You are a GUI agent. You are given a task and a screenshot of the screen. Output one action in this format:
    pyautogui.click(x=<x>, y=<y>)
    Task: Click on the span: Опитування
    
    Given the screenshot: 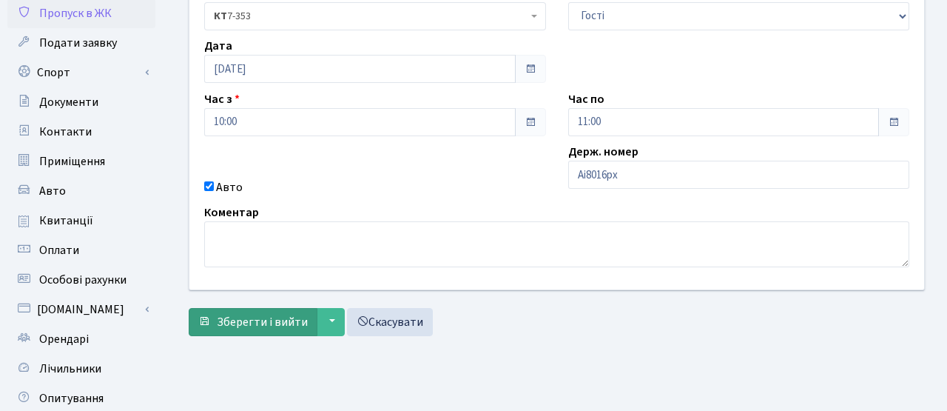 What is the action you would take?
    pyautogui.click(x=71, y=398)
    